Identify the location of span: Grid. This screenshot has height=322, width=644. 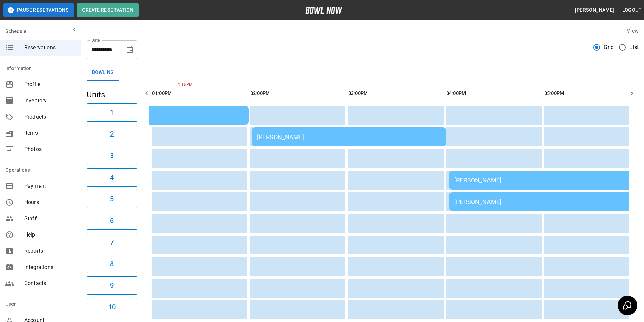
(609, 47).